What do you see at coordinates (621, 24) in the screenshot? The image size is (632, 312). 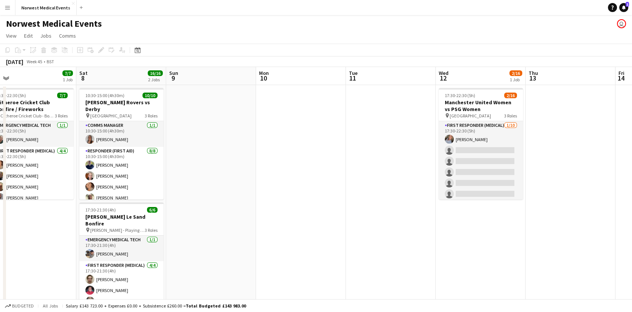 I see `app-user-avatar: Rory Murphy` at bounding box center [621, 24].